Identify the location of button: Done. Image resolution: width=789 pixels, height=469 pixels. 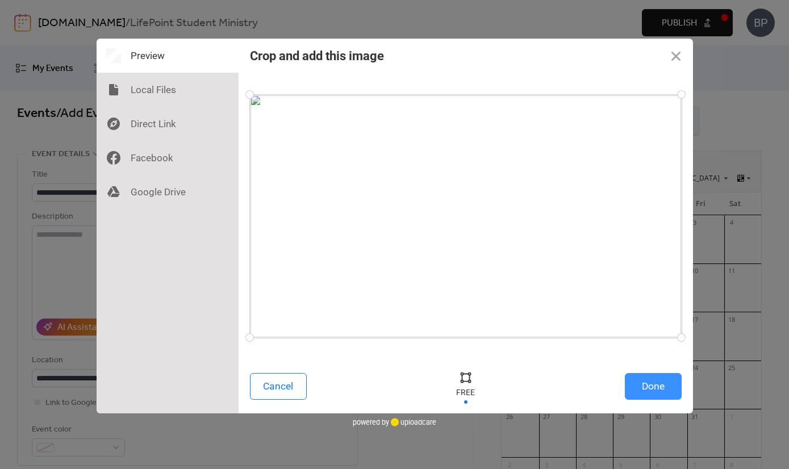
(653, 386).